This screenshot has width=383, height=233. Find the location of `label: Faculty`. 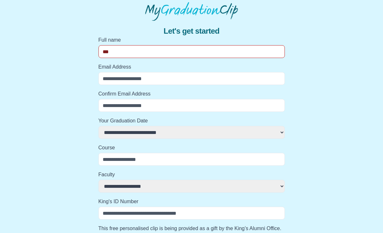

label: Faculty is located at coordinates (192, 175).